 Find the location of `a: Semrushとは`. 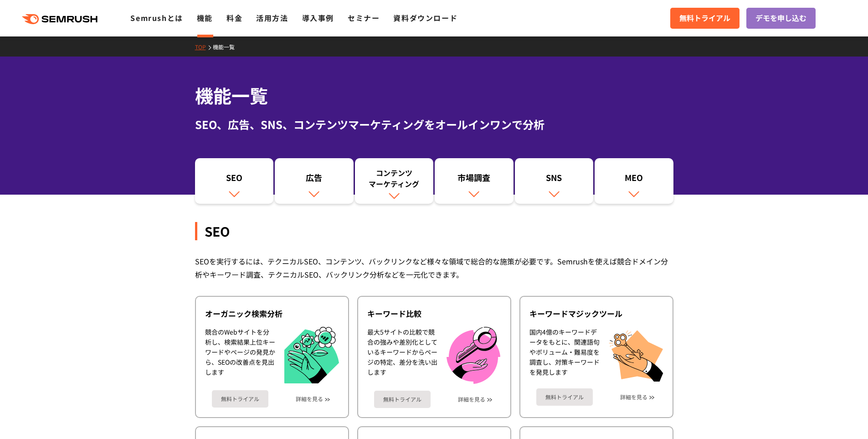

a: Semrushとは is located at coordinates (157, 18).